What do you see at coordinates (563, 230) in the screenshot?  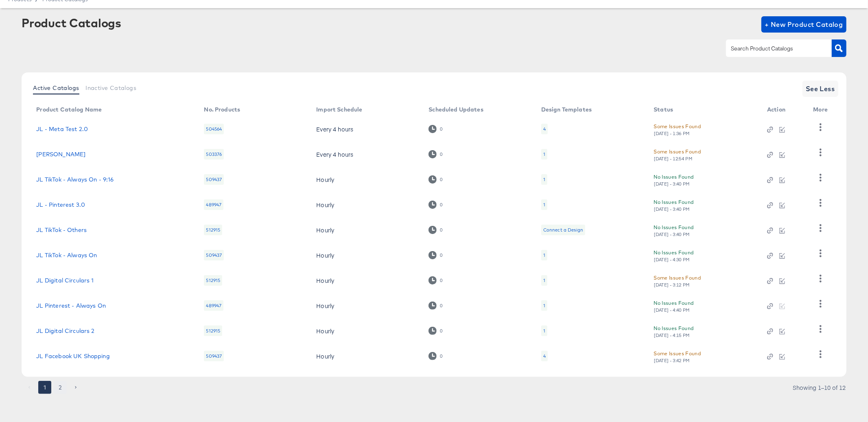 I see `div: Connect a Design` at bounding box center [563, 230].